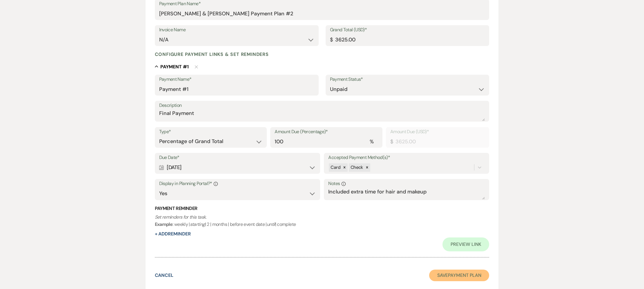 The width and height of the screenshot is (644, 289). Describe the element at coordinates (237, 184) in the screenshot. I see `label: Display in Planning Portal?*` at that location.